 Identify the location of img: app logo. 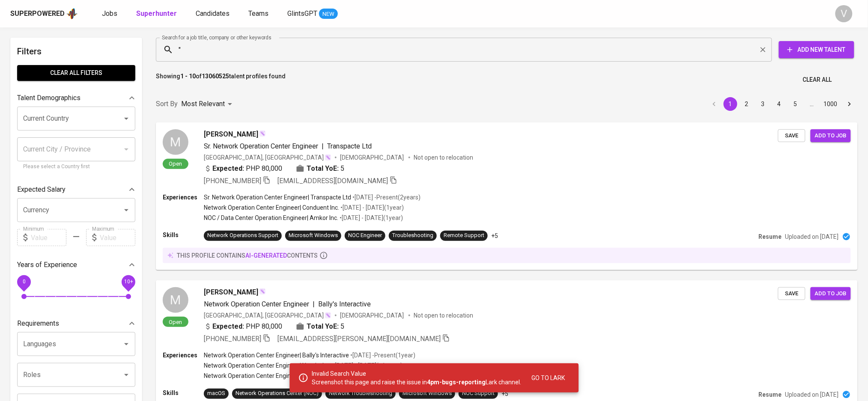
(72, 14).